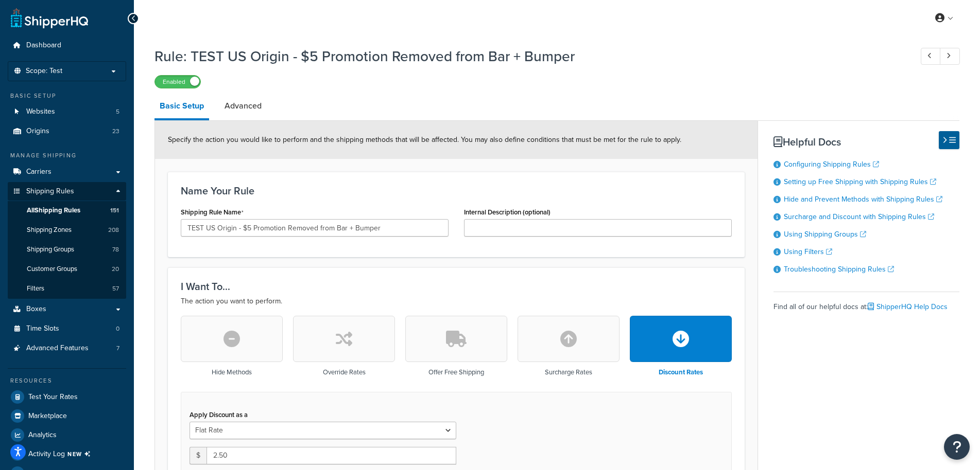 The image size is (980, 470). What do you see at coordinates (118, 348) in the screenshot?
I see `span: 7` at bounding box center [118, 348].